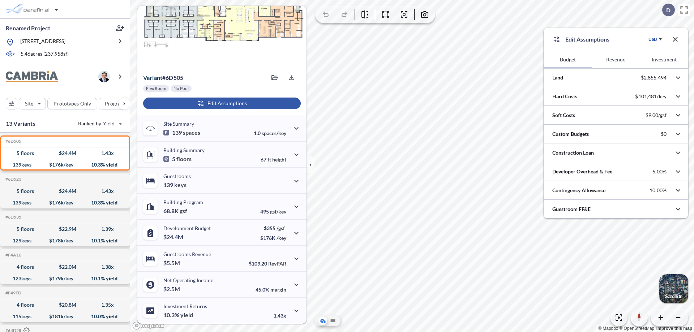  I want to click on p: 1.0, so click(270, 133).